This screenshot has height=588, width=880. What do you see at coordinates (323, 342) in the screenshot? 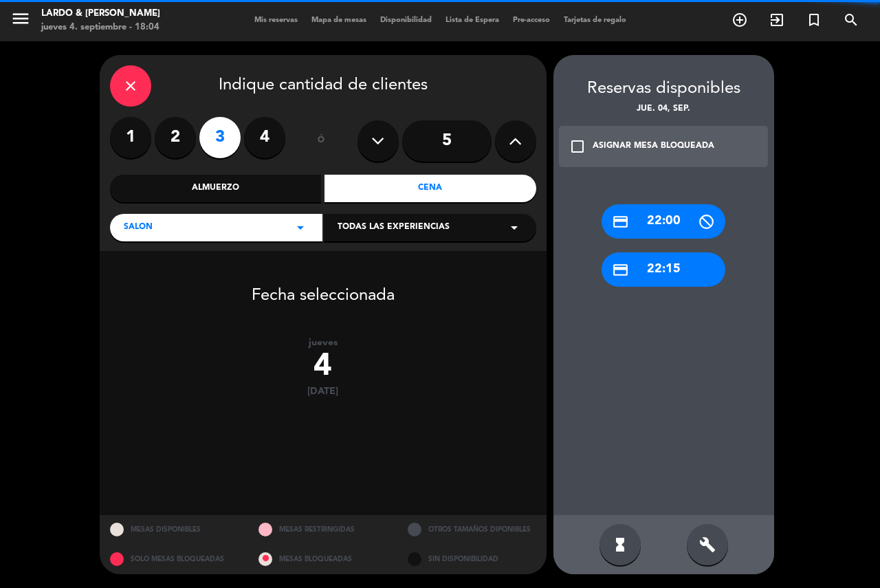
I see `div: jueves` at bounding box center [323, 342].